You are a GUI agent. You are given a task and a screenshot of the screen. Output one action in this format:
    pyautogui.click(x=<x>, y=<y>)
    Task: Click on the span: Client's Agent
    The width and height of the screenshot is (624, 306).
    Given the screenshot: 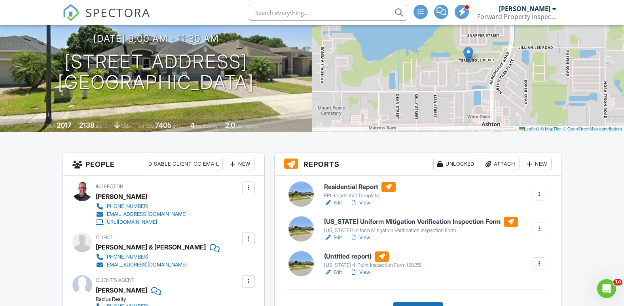 What is the action you would take?
    pyautogui.click(x=115, y=280)
    